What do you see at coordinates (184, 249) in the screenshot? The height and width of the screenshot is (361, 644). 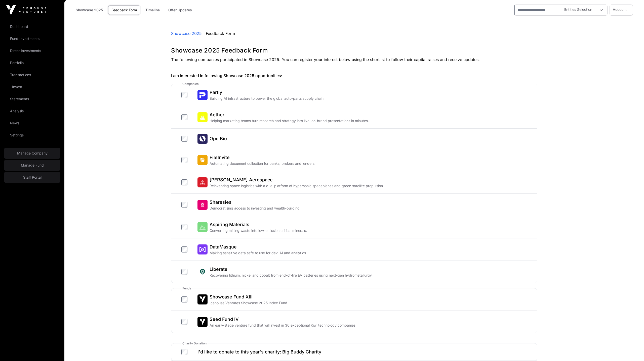 I see `input: DataMasqueDataMasqueMaking sensitive data safe to use for dev, AI and analytics.` at bounding box center [184, 249].